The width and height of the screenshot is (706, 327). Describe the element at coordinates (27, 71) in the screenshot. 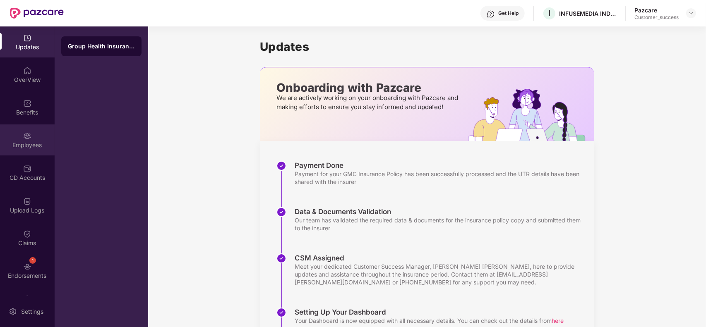

I see `img: svg+xml;base64,PHN2ZyBpZD0iSG9tZSIgeG1sbnM9Imh0dHA6Ly93d3cudzMub3JnLzIwMDAvc3ZnIiB3aWR0aD0iMjAiIG...` at that location.